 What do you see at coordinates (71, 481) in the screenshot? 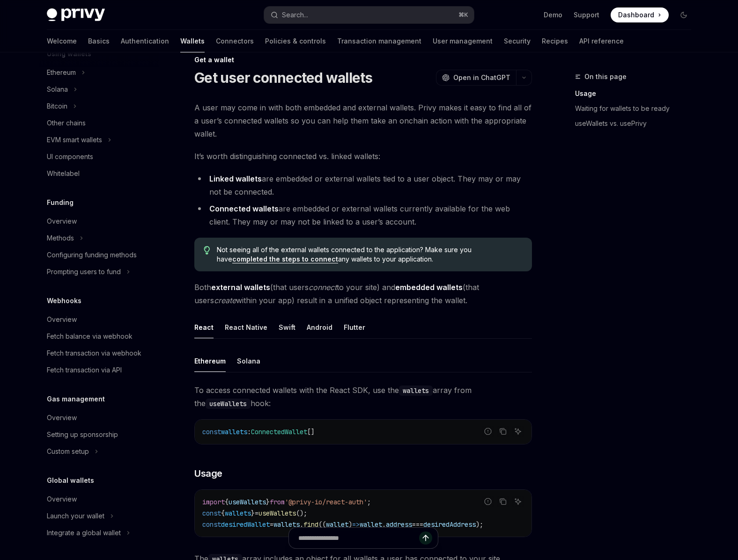
I see `h5: Global wallets` at bounding box center [71, 481].